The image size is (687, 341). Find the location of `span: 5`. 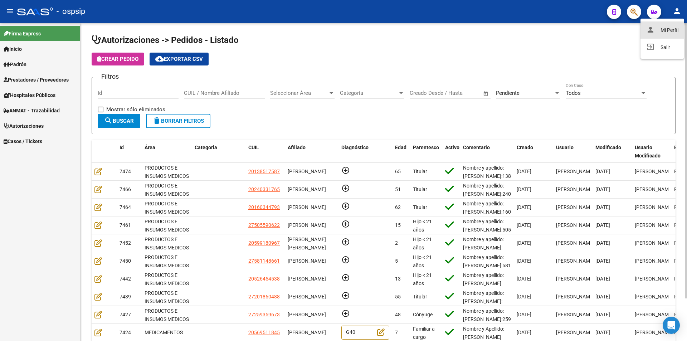

span: 5 is located at coordinates (396, 261).